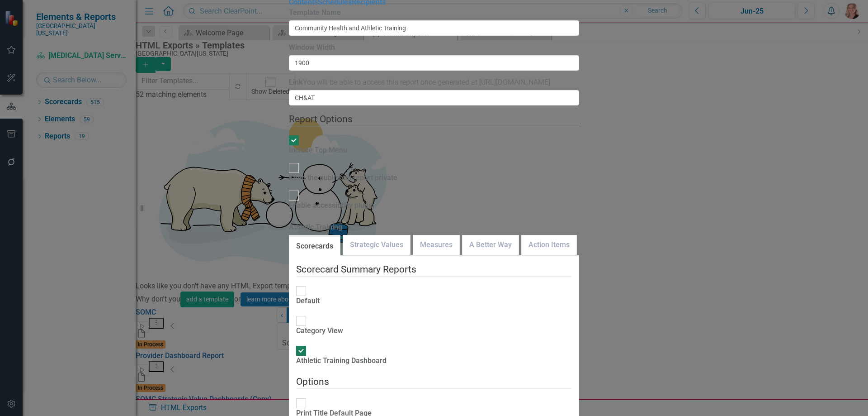 This screenshot has width=868, height=416. What do you see at coordinates (434, 119) in the screenshot?
I see `legend: Report Options` at bounding box center [434, 119].